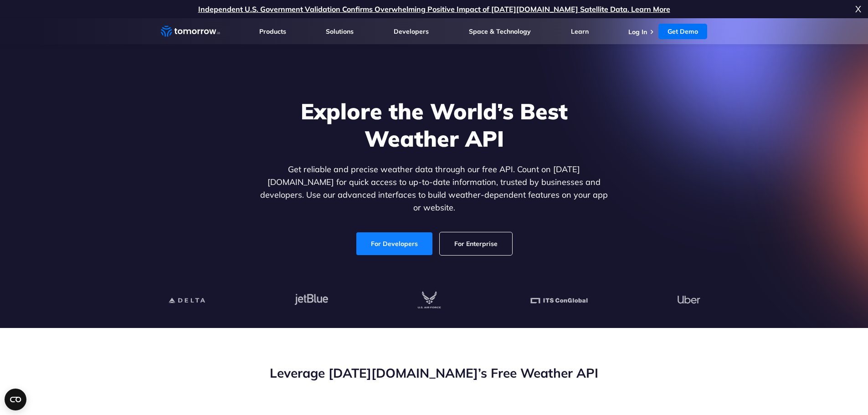  Describe the element at coordinates (411, 31) in the screenshot. I see `a: Developers` at that location.